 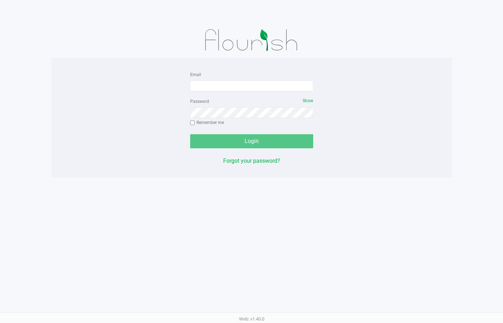 I want to click on label: Email, so click(x=196, y=75).